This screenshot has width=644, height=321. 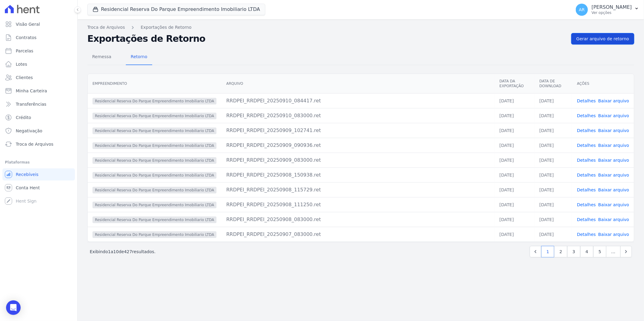 I want to click on span: Clientes, so click(x=24, y=77).